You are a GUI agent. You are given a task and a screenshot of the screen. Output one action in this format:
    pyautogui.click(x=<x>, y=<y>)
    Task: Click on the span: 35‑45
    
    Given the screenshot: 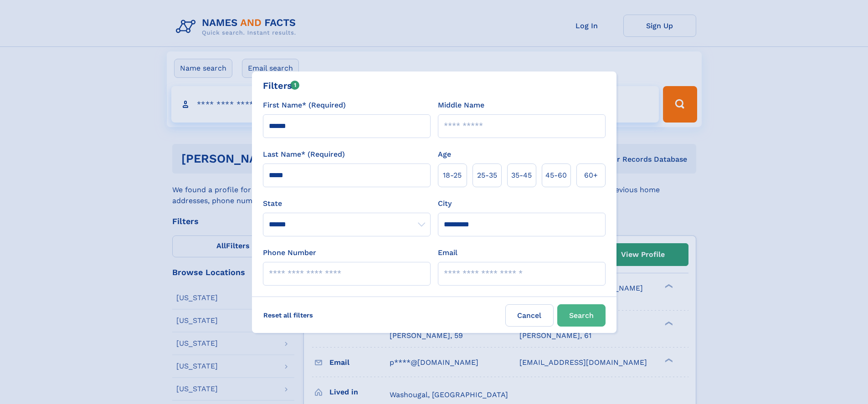 What is the action you would take?
    pyautogui.click(x=521, y=176)
    